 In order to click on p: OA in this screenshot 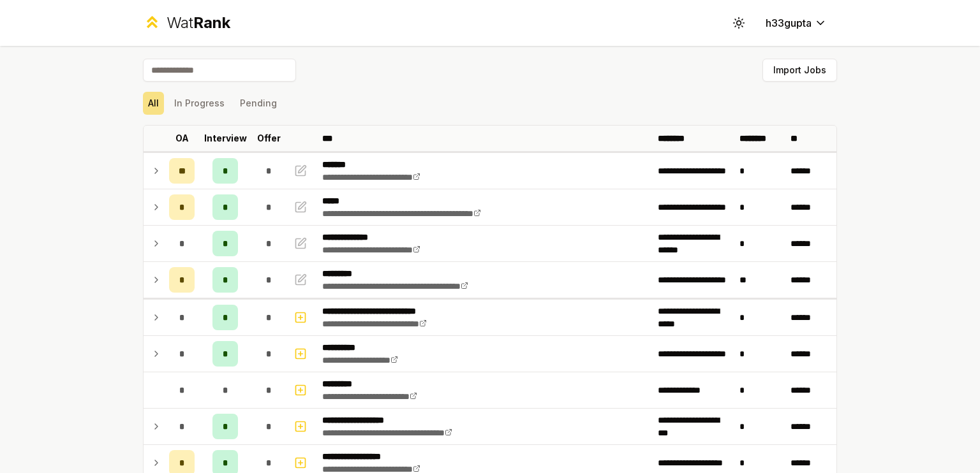, I will do `click(182, 138)`.